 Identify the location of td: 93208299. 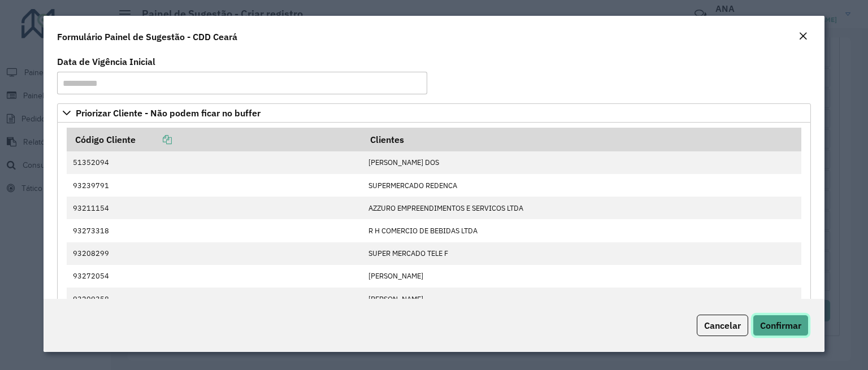
(214, 254).